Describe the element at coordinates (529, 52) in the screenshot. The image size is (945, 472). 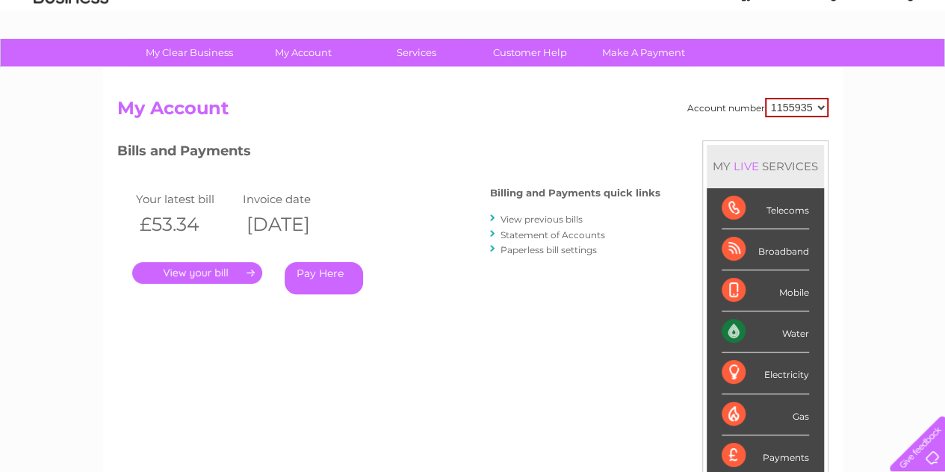
I see `a: Customer Help` at that location.